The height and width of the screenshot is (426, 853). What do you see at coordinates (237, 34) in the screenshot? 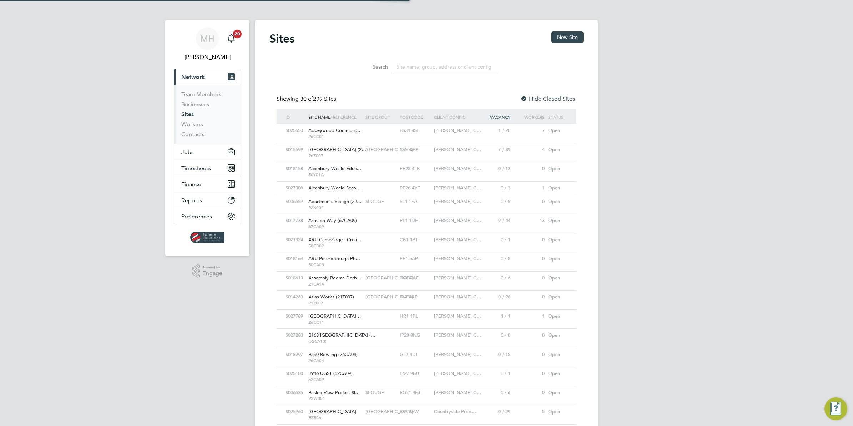
I see `span: 20` at bounding box center [237, 34].